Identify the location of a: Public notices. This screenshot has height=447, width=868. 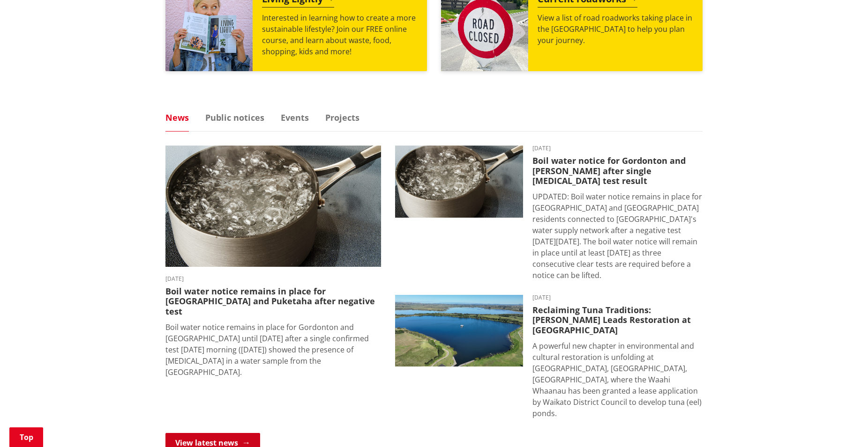
(235, 118).